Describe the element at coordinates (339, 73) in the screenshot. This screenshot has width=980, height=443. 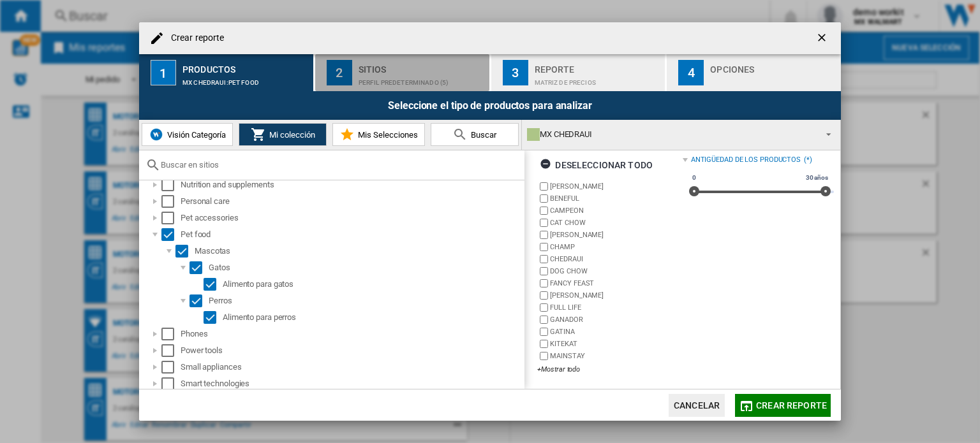
I see `div: 2` at that location.